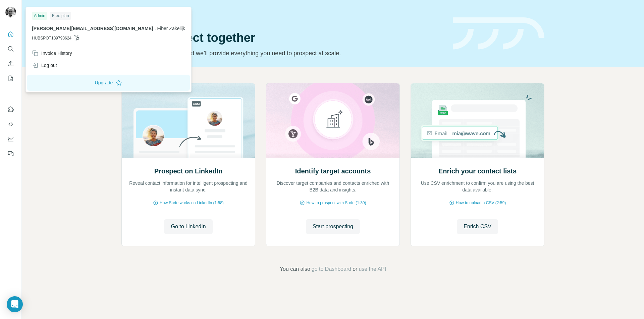 The image size is (644, 319). I want to click on button: Dashboard, so click(11, 139).